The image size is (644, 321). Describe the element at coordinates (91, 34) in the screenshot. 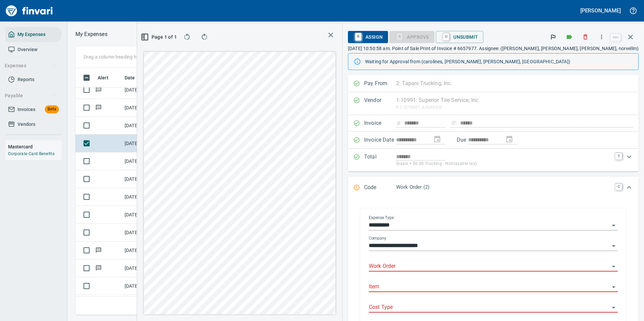

I see `p: My Expenses` at that location.